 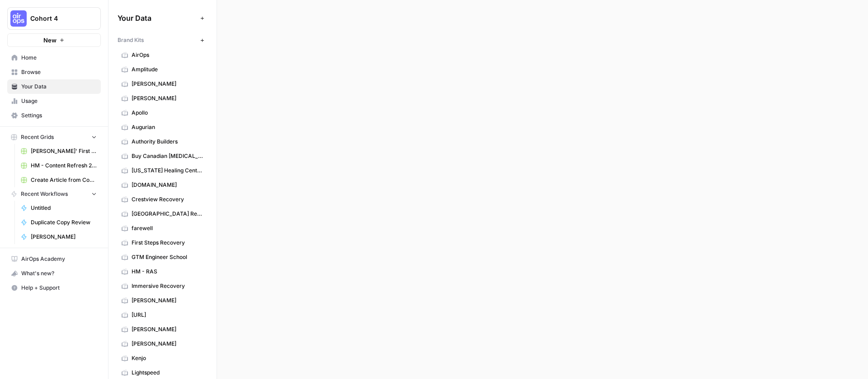 What do you see at coordinates (167, 55) in the screenshot?
I see `span: AirOps` at bounding box center [167, 55].